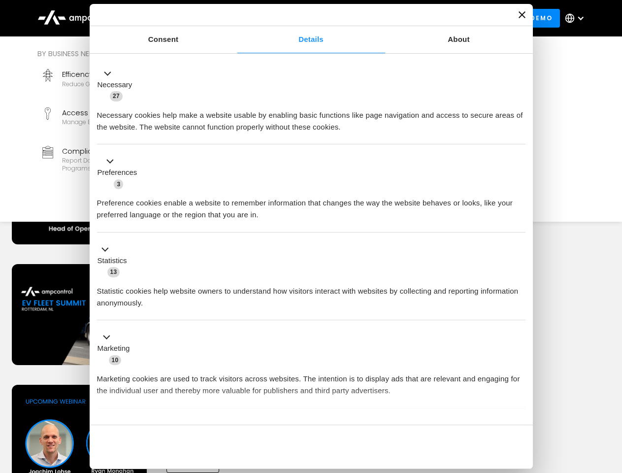  What do you see at coordinates (119, 84) in the screenshot?
I see `div: Reduce grid contraints and fuel costs` at bounding box center [119, 84].